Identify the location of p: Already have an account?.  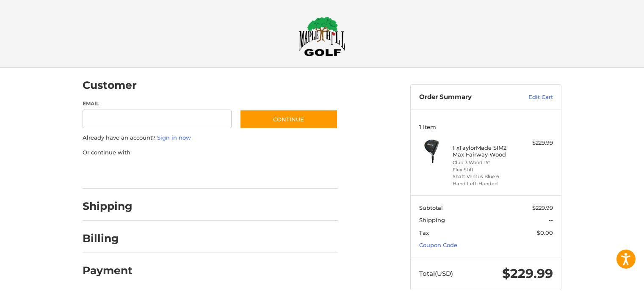
(210, 138).